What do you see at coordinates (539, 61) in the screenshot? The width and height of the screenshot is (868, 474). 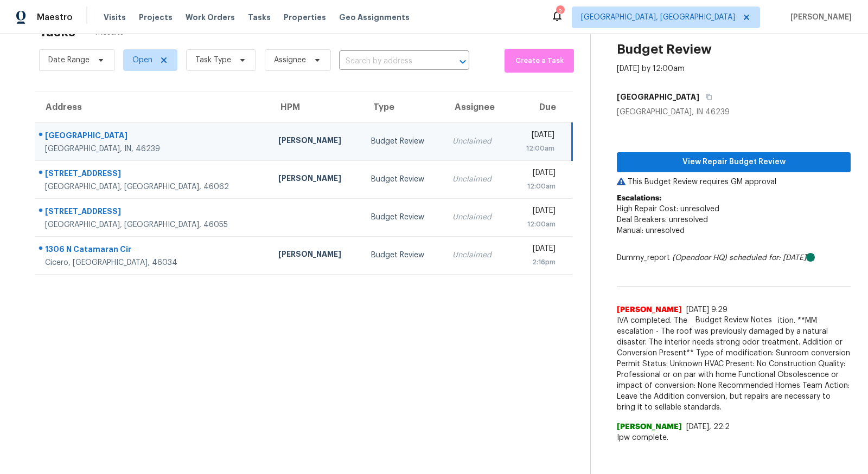 I see `span: Create a Task` at bounding box center [539, 61].